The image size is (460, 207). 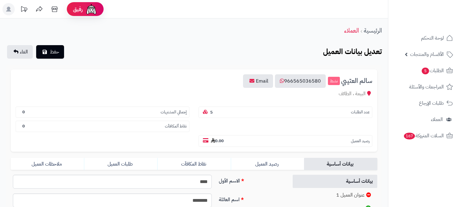 I want to click on span: المراجعات والأسئلة, so click(x=426, y=87).